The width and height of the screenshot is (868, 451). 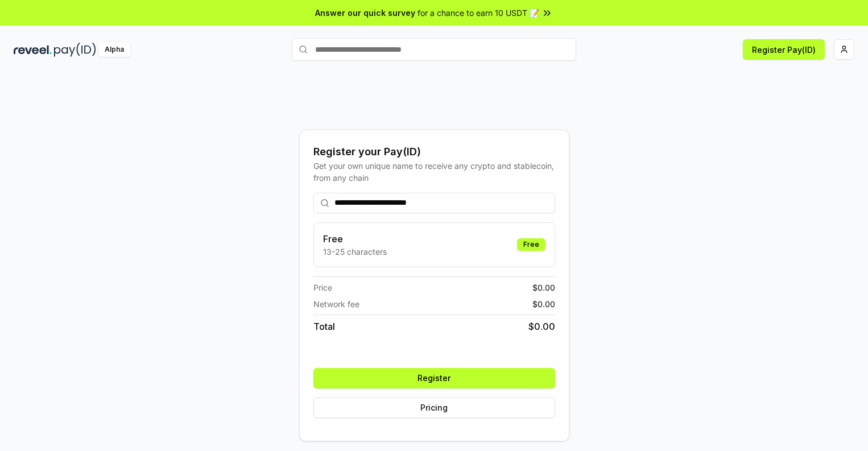 What do you see at coordinates (336, 304) in the screenshot?
I see `span: Network fee` at bounding box center [336, 304].